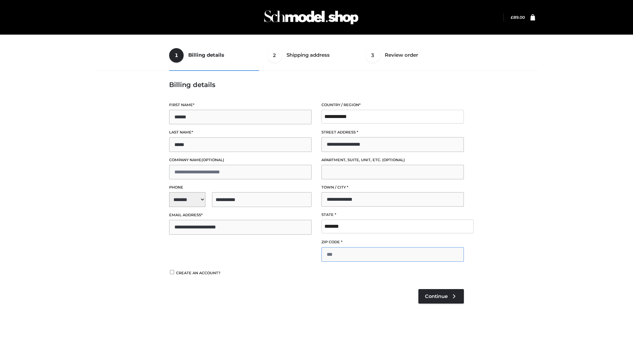  Describe the element at coordinates (518, 17) in the screenshot. I see `a: £89.00` at that location.